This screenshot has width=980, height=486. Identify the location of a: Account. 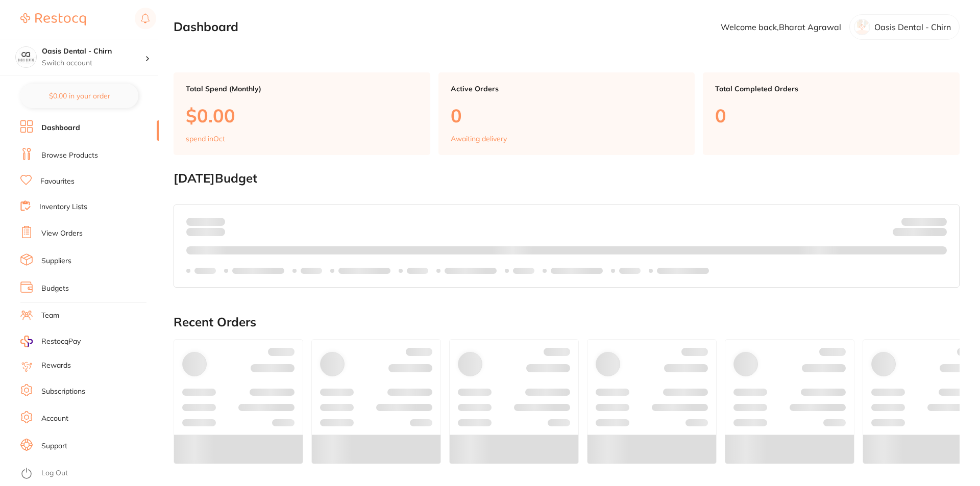
(55, 419).